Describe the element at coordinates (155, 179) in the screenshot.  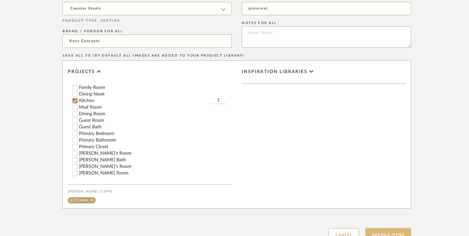
I see `label: Mattheus Bathroom` at that location.